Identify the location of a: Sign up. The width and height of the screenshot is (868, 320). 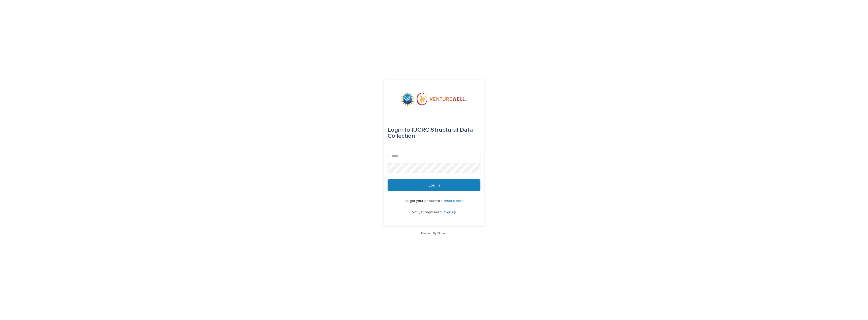
(450, 212).